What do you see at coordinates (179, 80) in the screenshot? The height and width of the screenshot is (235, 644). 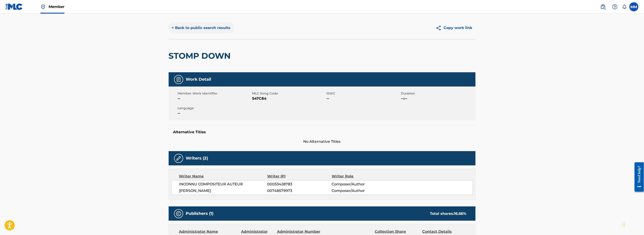 I see `img: Work Detail` at bounding box center [179, 80].